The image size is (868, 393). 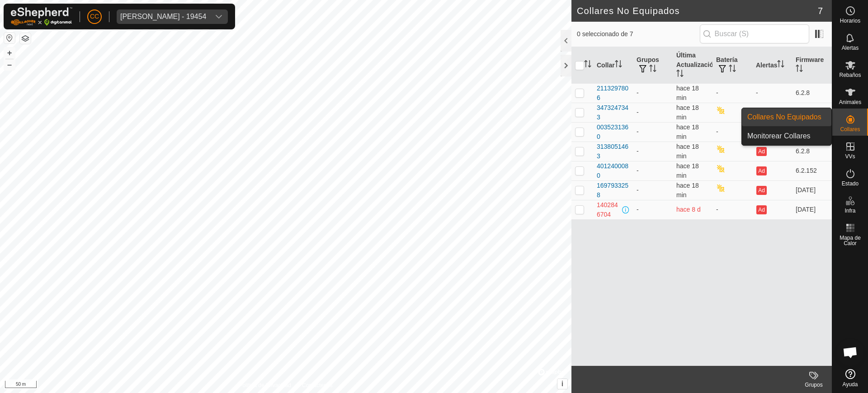 What do you see at coordinates (812, 171) in the screenshot?
I see `td: 6.2.152` at bounding box center [812, 171].